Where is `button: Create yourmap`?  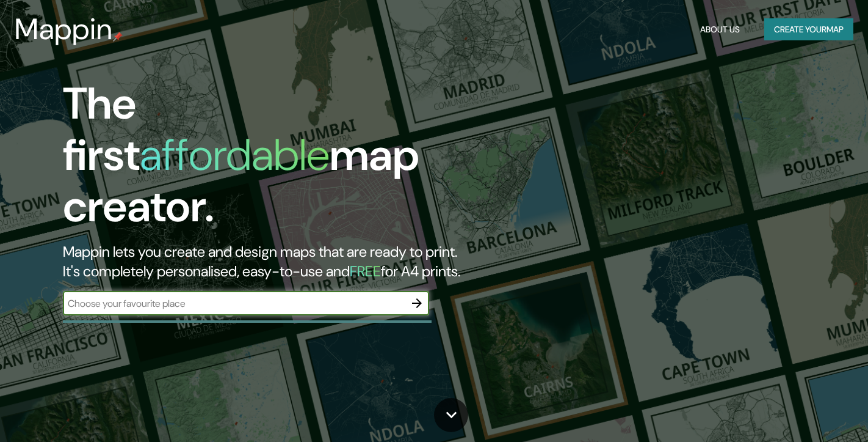 button: Create yourmap is located at coordinates (808, 29).